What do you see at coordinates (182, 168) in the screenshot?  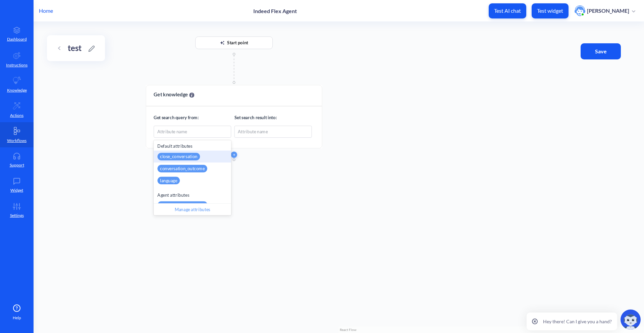 I see `div: conversation_outcome` at bounding box center [182, 168].